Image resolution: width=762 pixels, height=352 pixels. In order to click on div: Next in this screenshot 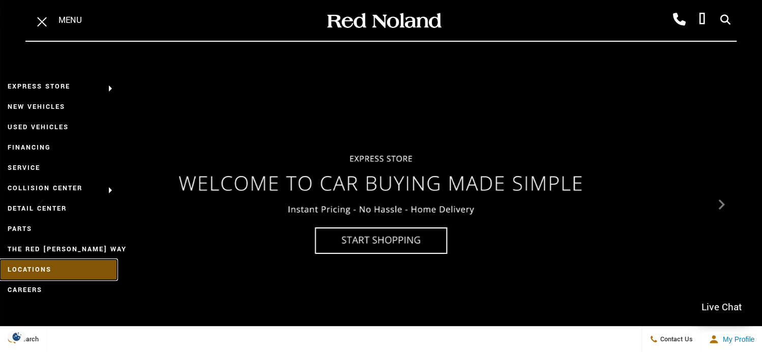, I will do `click(721, 204)`.